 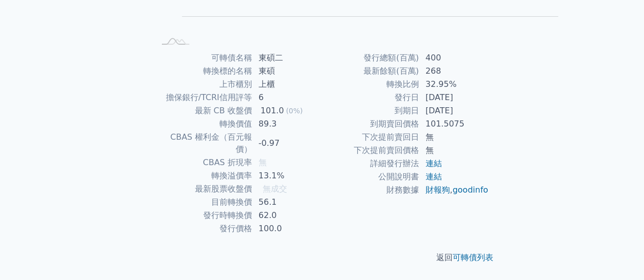 What do you see at coordinates (370, 138) in the screenshot?
I see `td: 下次提前賣回日` at bounding box center [370, 138].